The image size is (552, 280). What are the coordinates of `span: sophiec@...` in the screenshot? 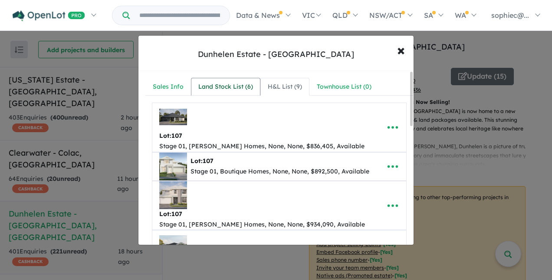 It's located at (510, 15).